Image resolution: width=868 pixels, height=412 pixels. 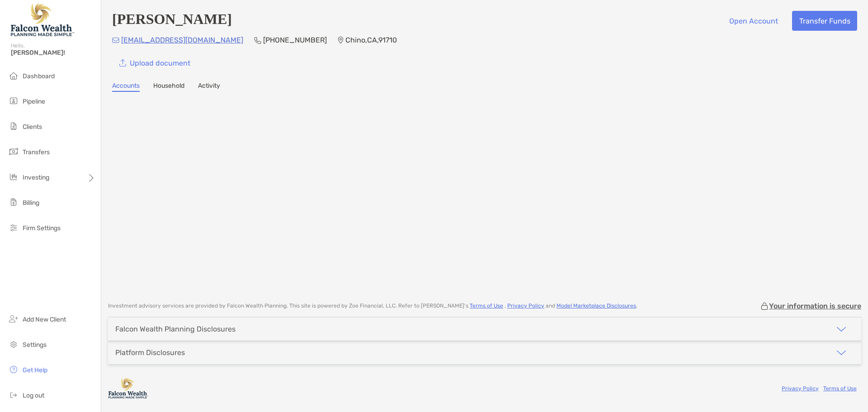 I want to click on div: Falcon Wealth Planning Disclosures, so click(x=176, y=329).